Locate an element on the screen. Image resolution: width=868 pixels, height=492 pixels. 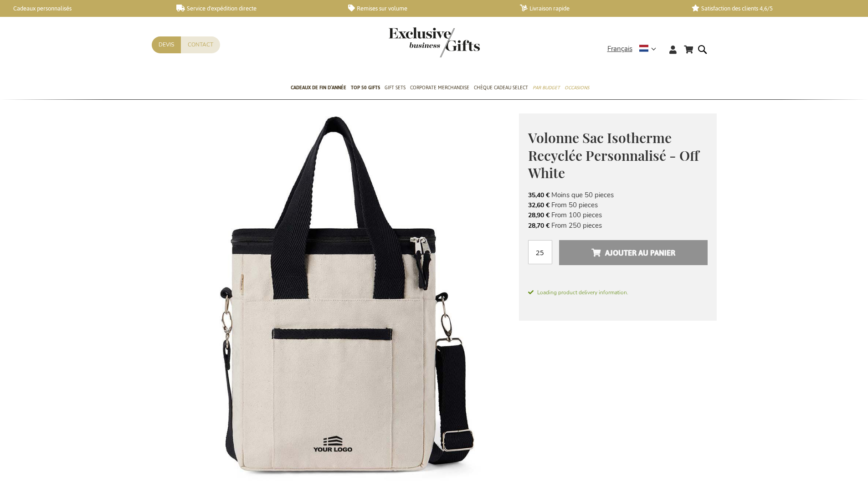
li: Moins que 50 pieces is located at coordinates (618, 195).